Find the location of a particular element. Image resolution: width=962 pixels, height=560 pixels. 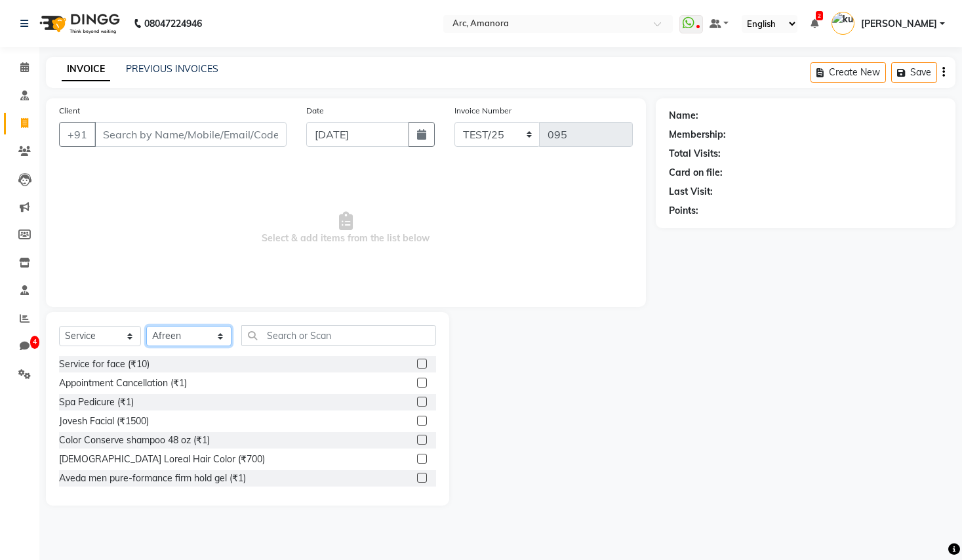

input: Search by Name/Mobile/Email/Code is located at coordinates (190, 134).